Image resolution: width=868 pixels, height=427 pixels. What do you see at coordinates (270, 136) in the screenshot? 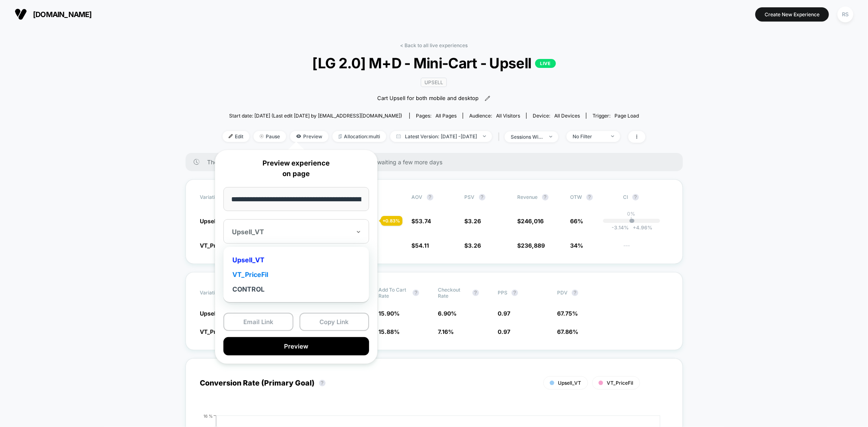
I see `span: Pause` at bounding box center [270, 136].